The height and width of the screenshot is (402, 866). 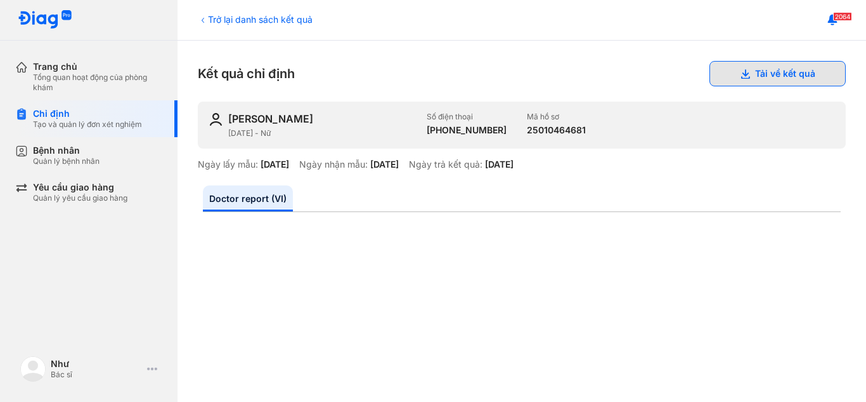 What do you see at coordinates (334, 164) in the screenshot?
I see `div: Ngày nhận mẫu:` at bounding box center [334, 164].